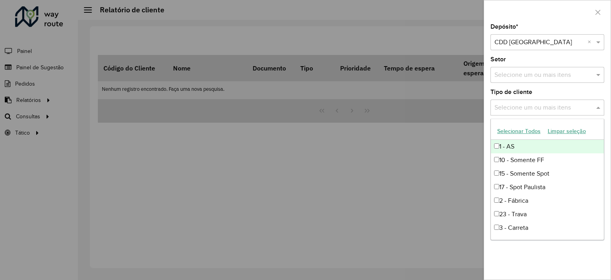 The width and height of the screenshot is (611, 280). I want to click on button: Limpar seleção, so click(567, 131).